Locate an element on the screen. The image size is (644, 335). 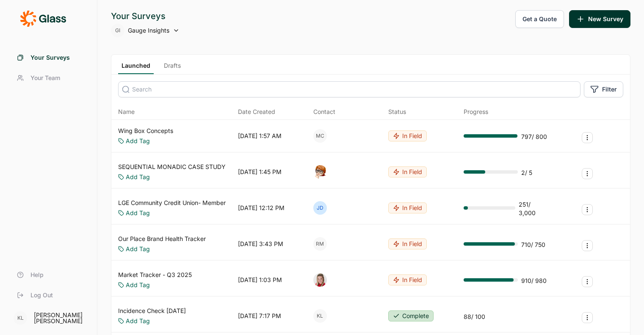
div: GI is located at coordinates (118, 31).